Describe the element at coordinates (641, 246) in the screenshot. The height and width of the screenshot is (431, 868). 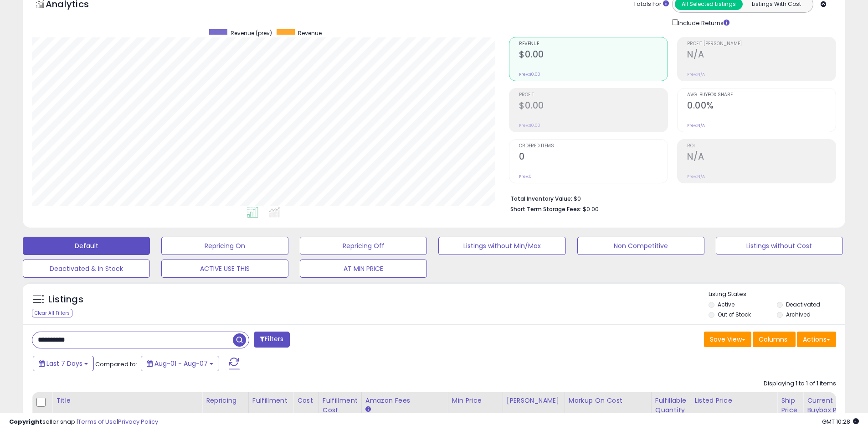
I see `button: Non Competitive` at that location.